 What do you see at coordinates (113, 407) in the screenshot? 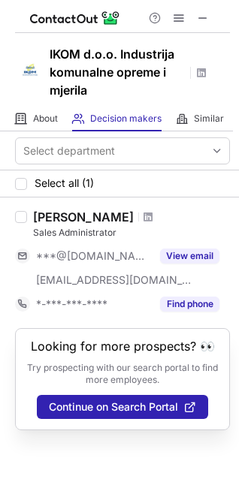
I see `span: Continue on Search Portal` at bounding box center [113, 407].